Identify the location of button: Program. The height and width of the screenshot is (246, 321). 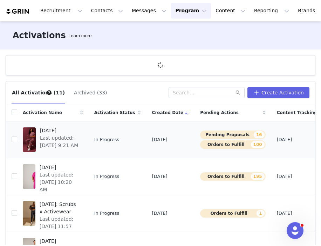
(191, 11).